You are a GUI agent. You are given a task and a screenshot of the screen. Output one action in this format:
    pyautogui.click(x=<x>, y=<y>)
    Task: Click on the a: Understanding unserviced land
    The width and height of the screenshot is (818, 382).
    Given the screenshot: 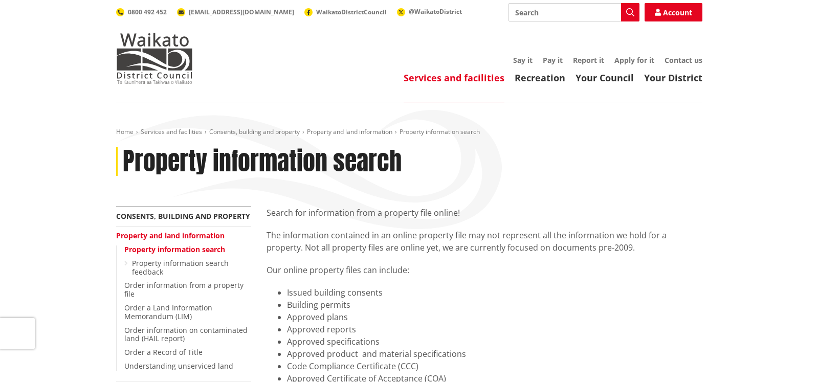 What is the action you would take?
    pyautogui.click(x=179, y=366)
    